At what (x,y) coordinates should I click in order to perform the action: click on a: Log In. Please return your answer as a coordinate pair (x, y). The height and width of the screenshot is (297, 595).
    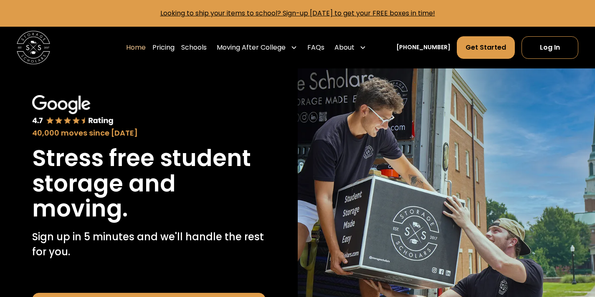
    Looking at the image, I should click on (550, 48).